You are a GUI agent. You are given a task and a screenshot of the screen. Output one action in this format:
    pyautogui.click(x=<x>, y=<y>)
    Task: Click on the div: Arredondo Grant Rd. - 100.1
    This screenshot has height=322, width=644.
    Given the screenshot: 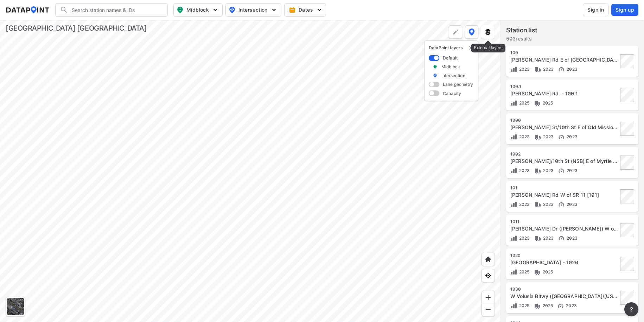 What is the action you would take?
    pyautogui.click(x=564, y=94)
    